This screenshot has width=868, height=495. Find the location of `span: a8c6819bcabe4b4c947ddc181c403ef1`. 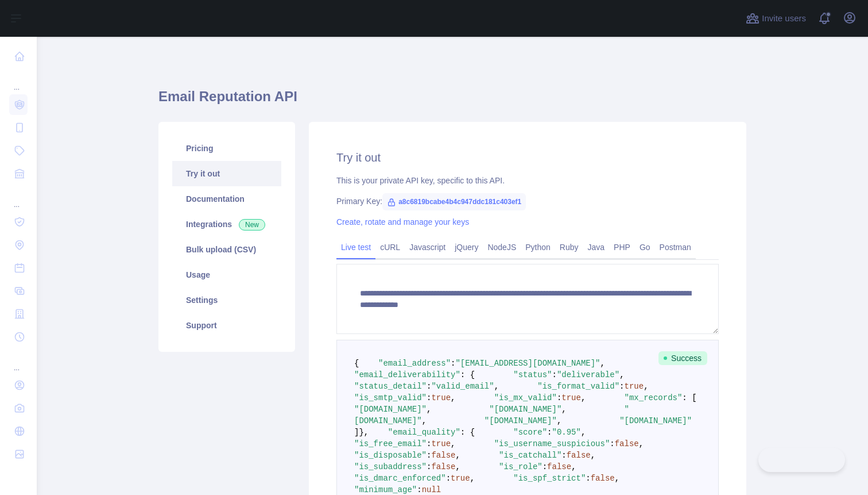

span: a8c6819bcabe4b4c947ddc181c403ef1 is located at coordinates (454, 202).